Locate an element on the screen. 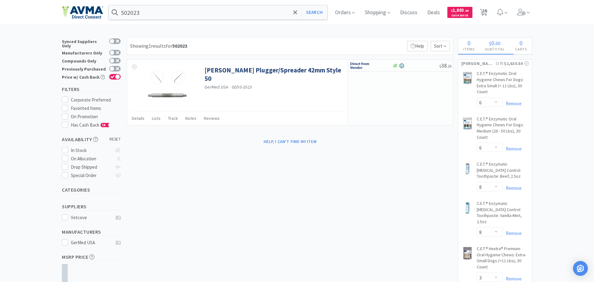 This screenshot has width=594, height=282. h5: Suppliers is located at coordinates (91, 206).